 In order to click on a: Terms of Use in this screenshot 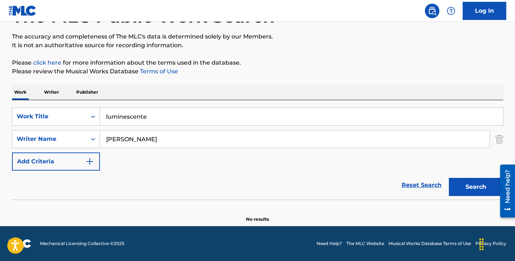, I will do `click(158, 71)`.